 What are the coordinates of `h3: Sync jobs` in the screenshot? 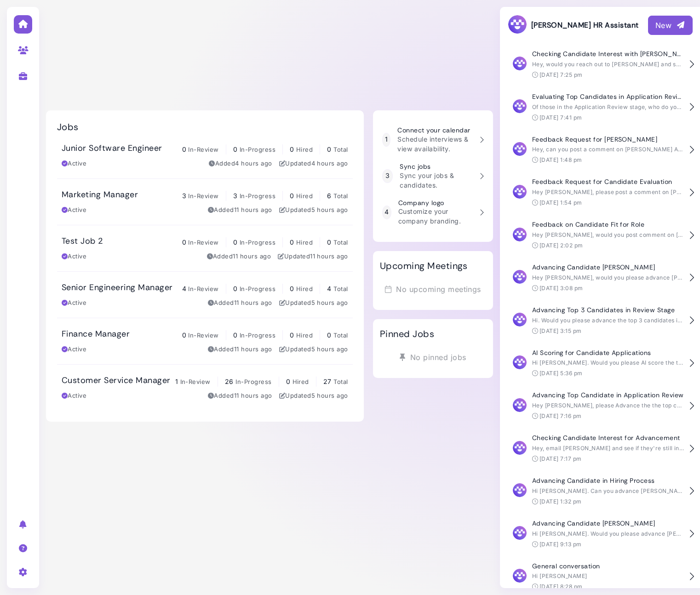 It's located at (436, 166).